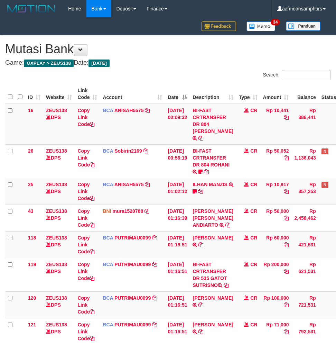 This screenshot has width=336, height=344. Describe the element at coordinates (168, 49) in the screenshot. I see `h1: Mutasi Bank` at that location.